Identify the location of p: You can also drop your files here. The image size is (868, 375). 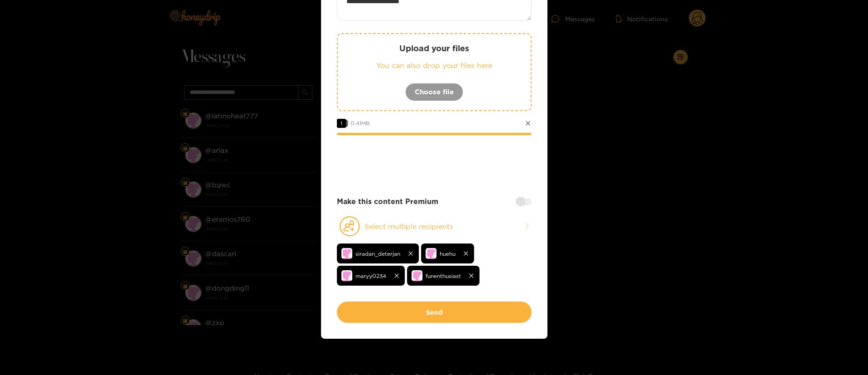
(434, 66).